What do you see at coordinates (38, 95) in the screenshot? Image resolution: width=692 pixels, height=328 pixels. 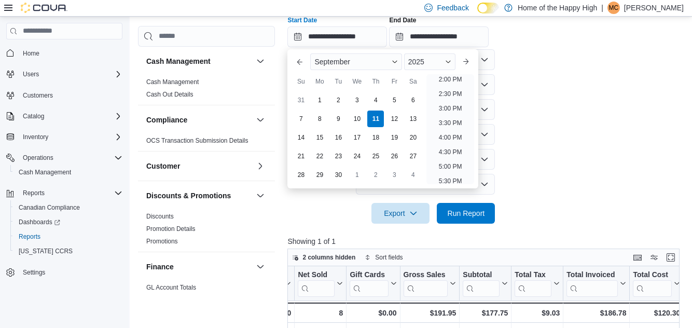 I see `a: Customers` at bounding box center [38, 95].